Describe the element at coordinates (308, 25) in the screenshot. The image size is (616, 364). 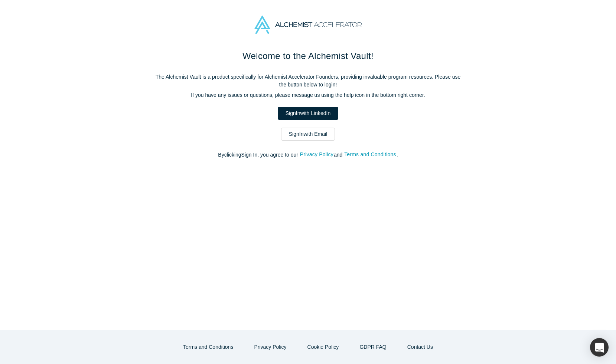
I see `img: Alchemist Accelerator Logo` at that location.